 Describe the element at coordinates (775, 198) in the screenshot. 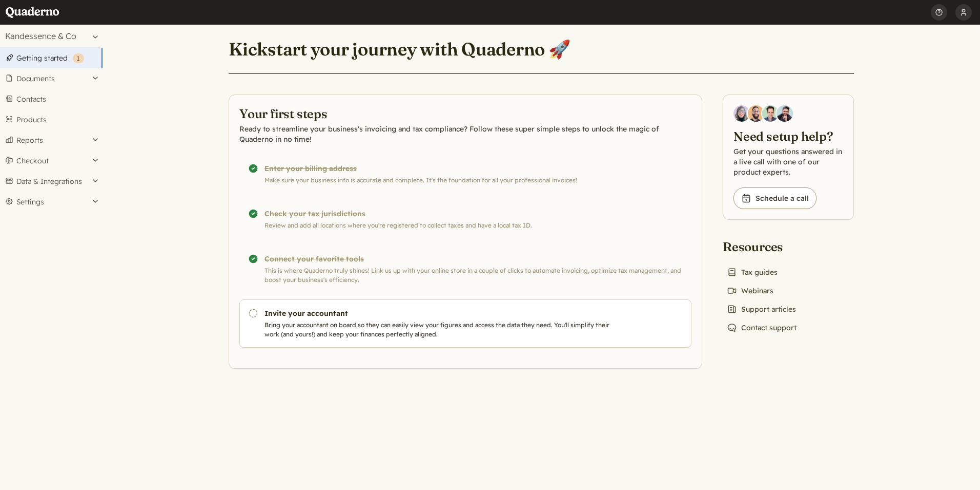

I see `a: Schedule a call` at that location.